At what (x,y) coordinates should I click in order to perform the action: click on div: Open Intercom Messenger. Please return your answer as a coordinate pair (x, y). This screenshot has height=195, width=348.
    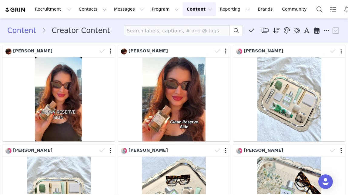
    Looking at the image, I should click on (326, 182).